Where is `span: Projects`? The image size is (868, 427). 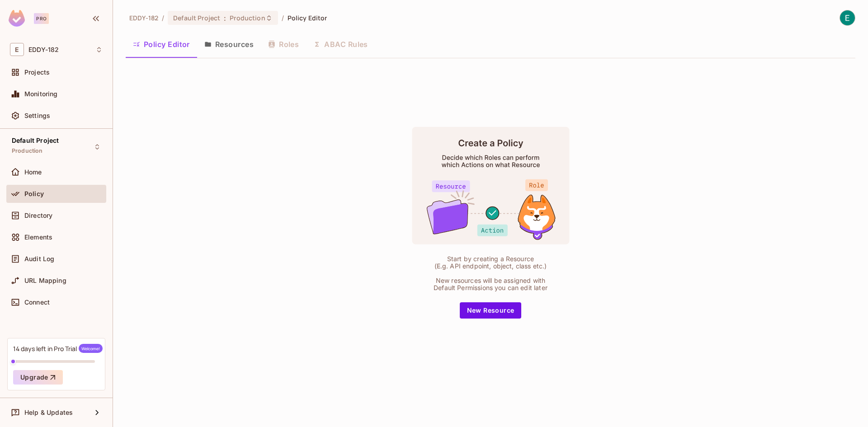 span: Projects is located at coordinates (37, 73).